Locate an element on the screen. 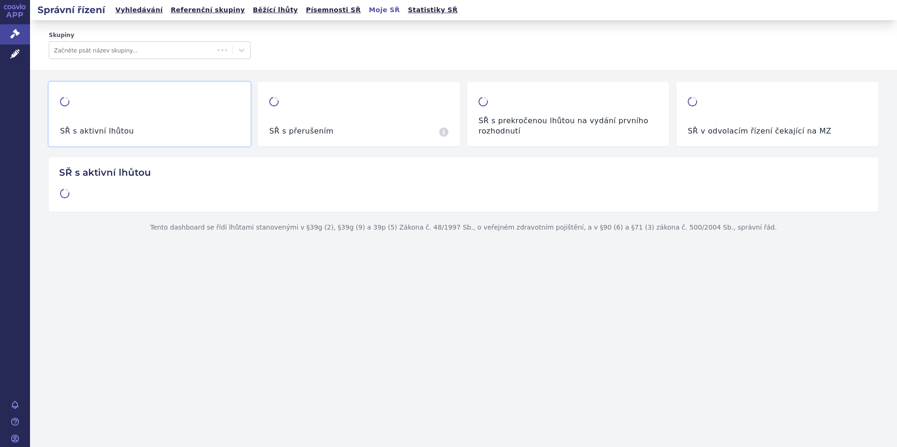  div: Začněte psát název skupiny... is located at coordinates (131, 50).